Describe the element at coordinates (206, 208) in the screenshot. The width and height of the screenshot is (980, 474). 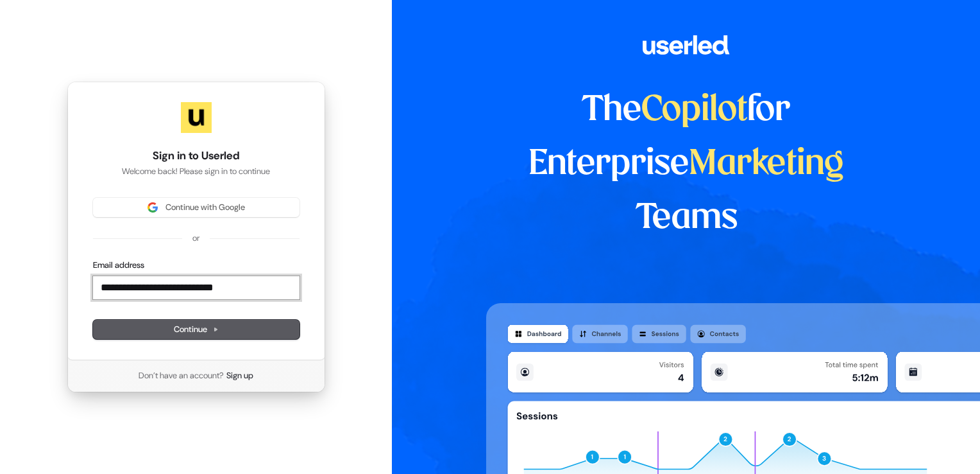
I see `span: Continue with Google` at that location.